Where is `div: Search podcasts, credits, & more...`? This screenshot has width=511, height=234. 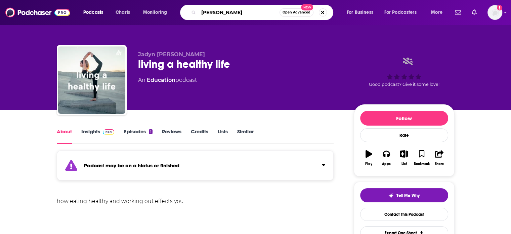
div: Search podcasts, credits, & more... is located at coordinates (263, 12).